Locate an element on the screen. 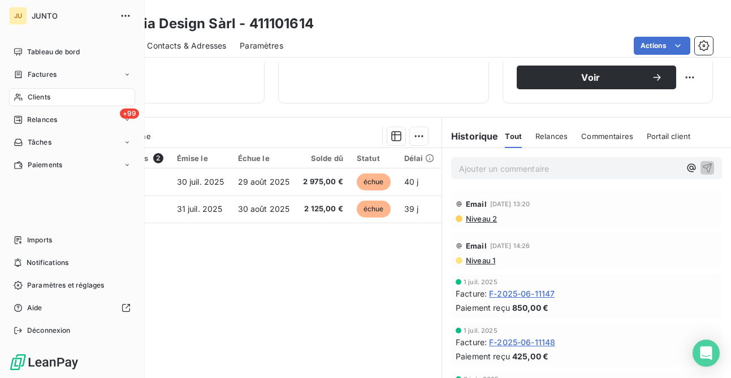 The width and height of the screenshot is (731, 378). span: Tableau de bord is located at coordinates (53, 52).